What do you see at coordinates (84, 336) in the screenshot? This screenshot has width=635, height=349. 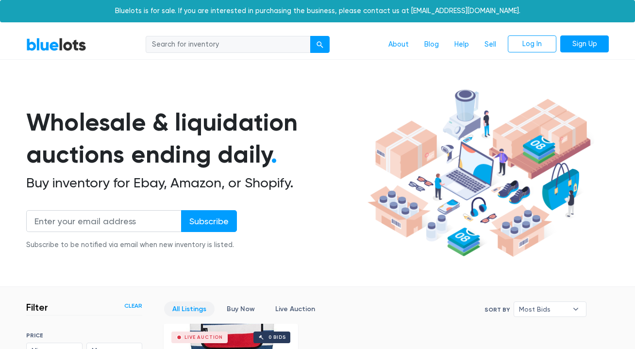 I see `h6: PRICE` at bounding box center [84, 336].